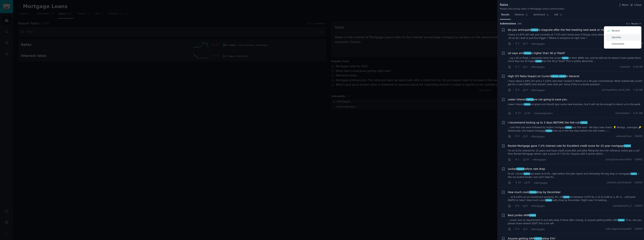 Image resolution: width=644 pixels, height=240 pixels. Describe the element at coordinates (505, 15) in the screenshot. I see `a: Results` at that location.